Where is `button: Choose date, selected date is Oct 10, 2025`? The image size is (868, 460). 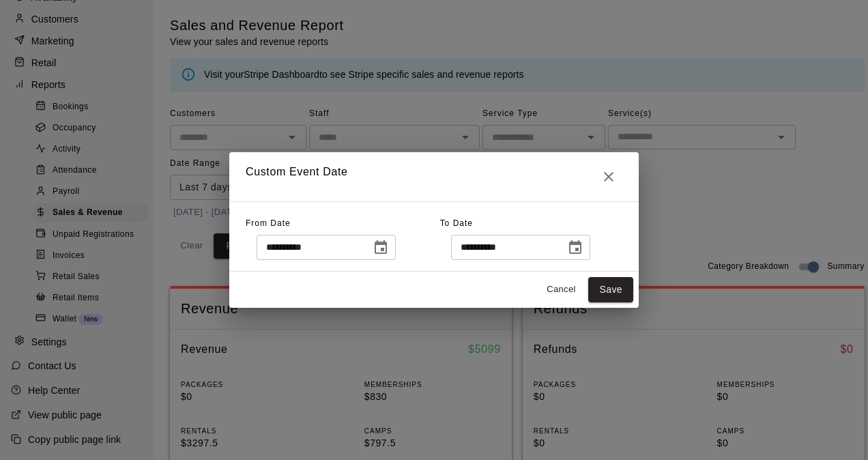 button: Choose date, selected date is Oct 10, 2025 is located at coordinates (575, 248).